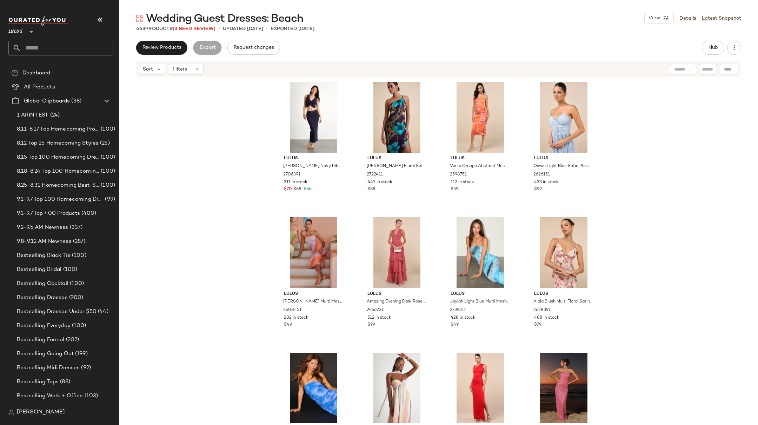 Image resolution: width=758 pixels, height=425 pixels. I want to click on span: Bestselling Going Out, so click(45, 354).